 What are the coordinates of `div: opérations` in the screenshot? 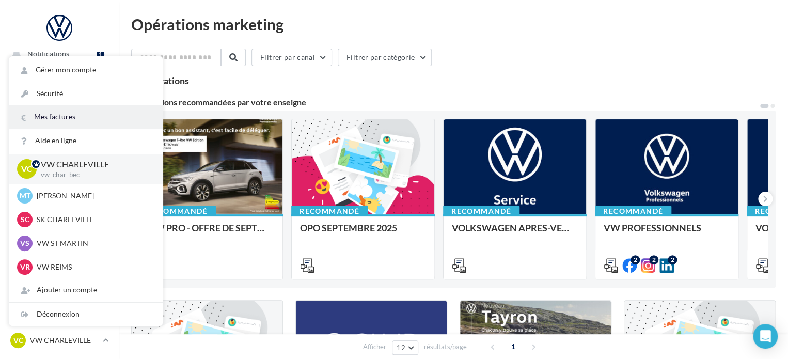 It's located at (167, 81).